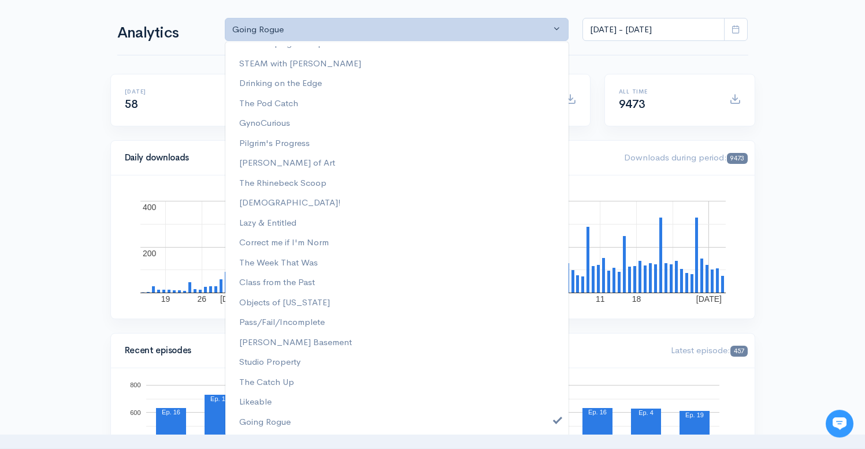 This screenshot has width=865, height=449. I want to click on h4: Recent episodes, so click(265, 351).